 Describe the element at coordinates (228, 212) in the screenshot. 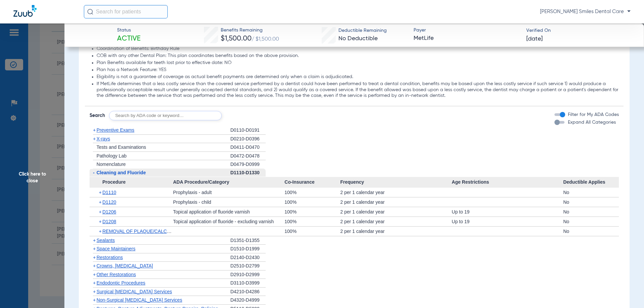

I see `div: Topical application of fluoride varnish` at that location.